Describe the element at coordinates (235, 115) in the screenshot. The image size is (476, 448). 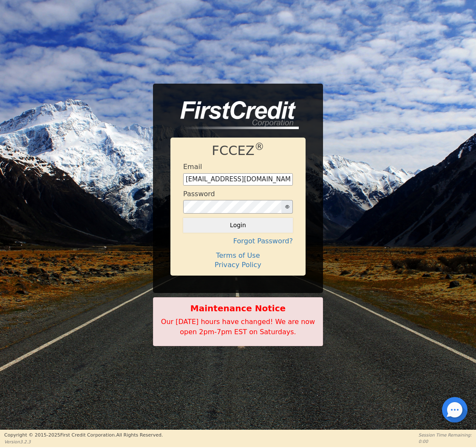
I see `img: logo-CMu_cnol.png` at that location.